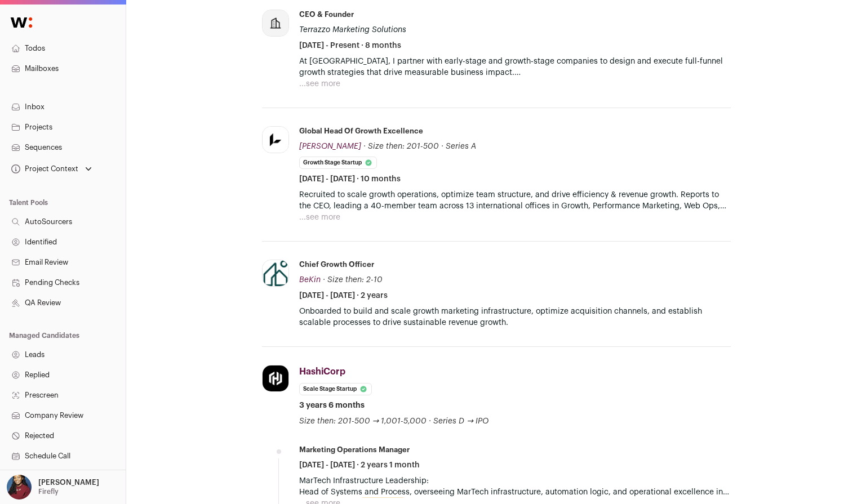 This screenshot has width=866, height=504. I want to click on img: 9f28746e5b53fe01490c98095b59aad1ff2fdac8b461b39115683d262df8e204.jpg, so click(276, 140).